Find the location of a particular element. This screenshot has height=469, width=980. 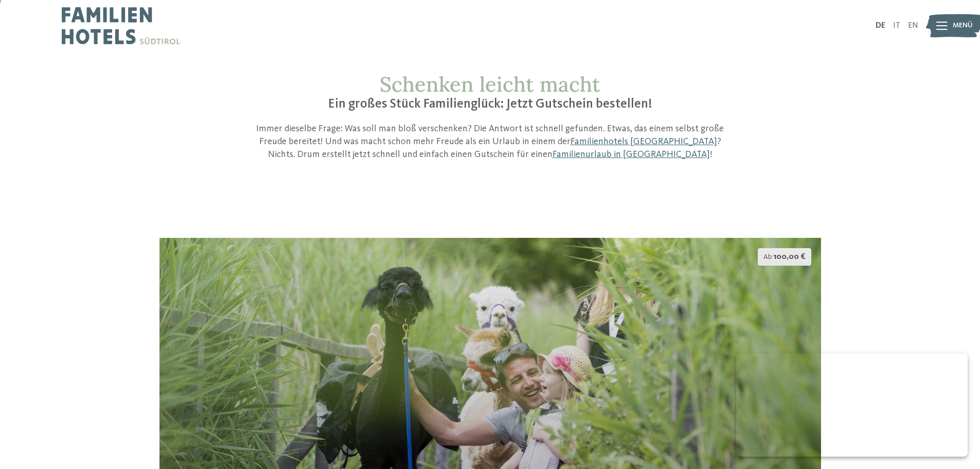

span: Ein großes Stück Familienglück: Jetzt Gutschein bestellen! is located at coordinates (491, 104).